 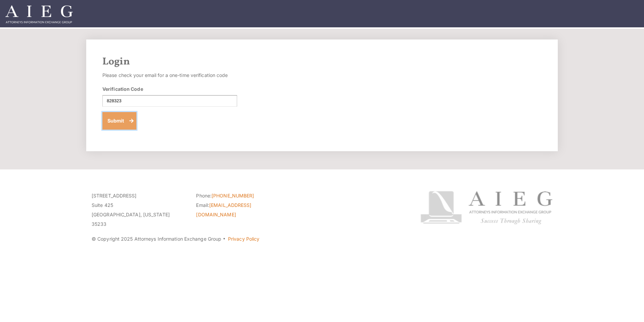 What do you see at coordinates (39, 14) in the screenshot?
I see `img: Attorneys Information Exchange Group` at bounding box center [39, 14].